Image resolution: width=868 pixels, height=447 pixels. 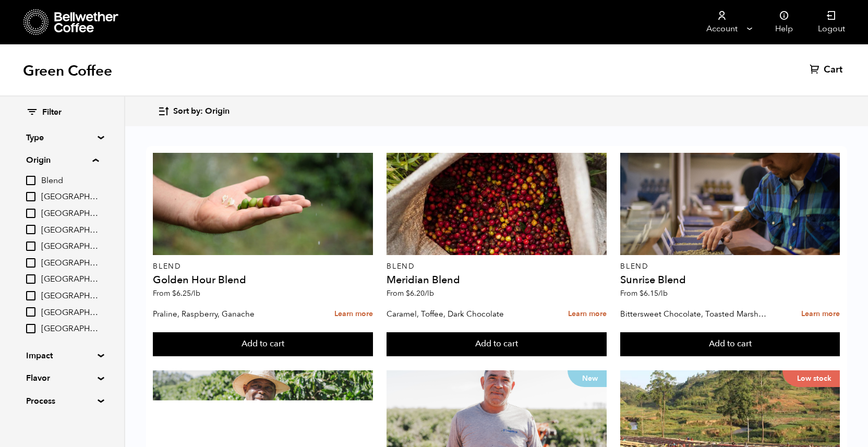 What do you see at coordinates (31, 180) in the screenshot?
I see `input: Blend` at bounding box center [31, 180].